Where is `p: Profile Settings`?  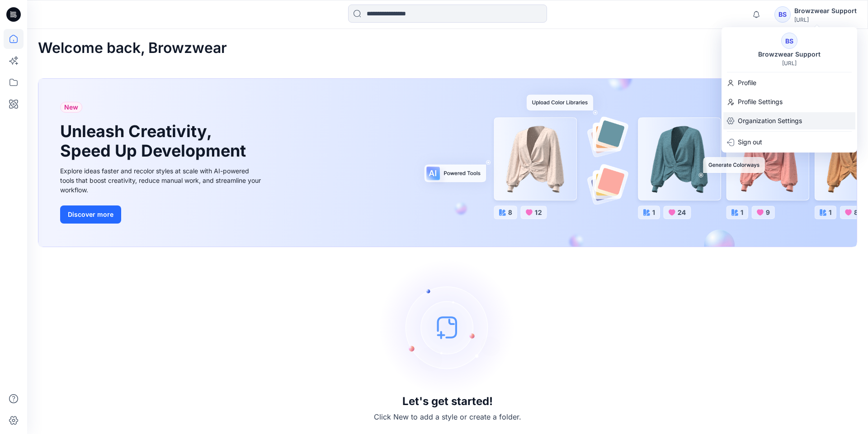 p: Profile Settings is located at coordinates (760, 102).